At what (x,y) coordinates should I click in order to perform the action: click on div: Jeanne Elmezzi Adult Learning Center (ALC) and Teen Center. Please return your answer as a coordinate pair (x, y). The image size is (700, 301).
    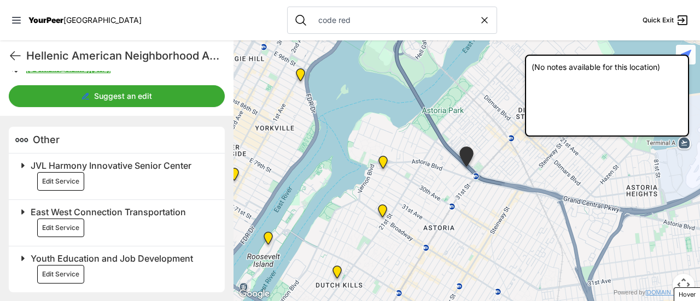
    Looking at the image, I should click on (337, 275).